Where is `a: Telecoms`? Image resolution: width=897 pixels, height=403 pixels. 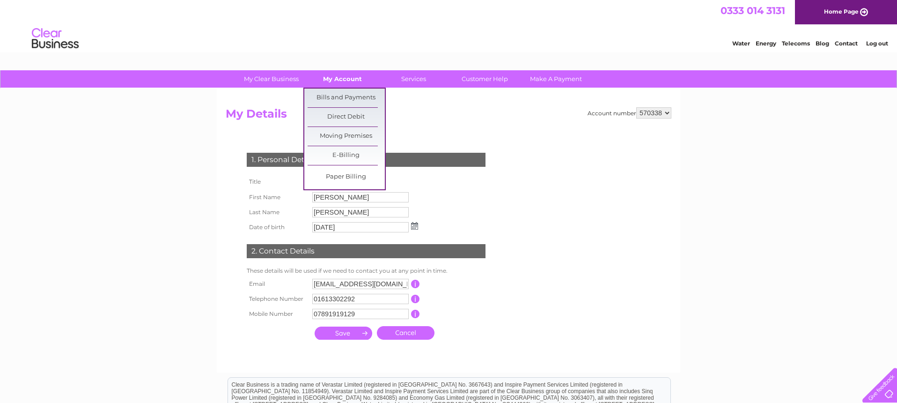 a: Telecoms is located at coordinates (796, 43).